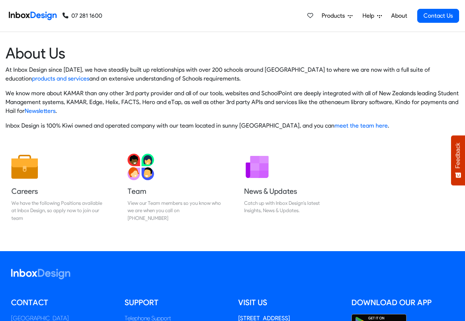  Describe the element at coordinates (458, 155) in the screenshot. I see `span: Feedback` at that location.